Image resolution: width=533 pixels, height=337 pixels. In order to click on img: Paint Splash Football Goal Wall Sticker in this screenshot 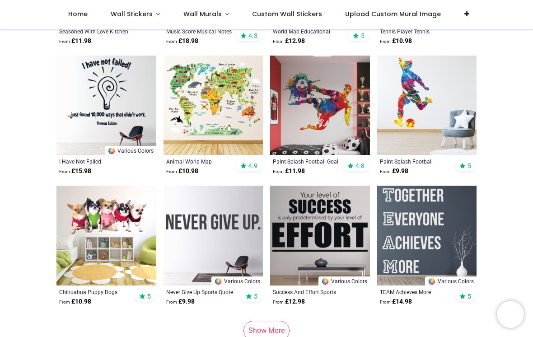, I will do `click(320, 105)`.